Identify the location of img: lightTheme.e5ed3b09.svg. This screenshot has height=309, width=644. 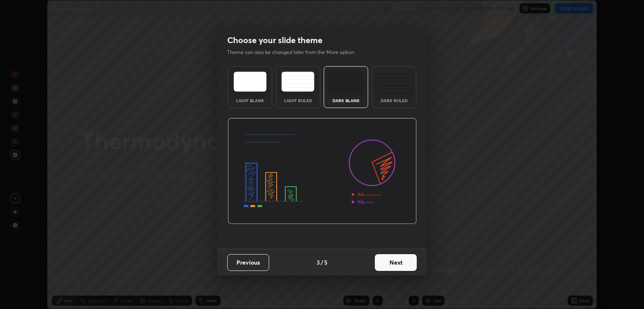
(250, 82).